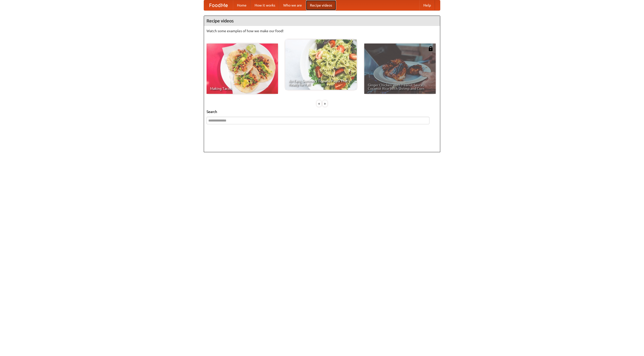  What do you see at coordinates (431, 49) in the screenshot?
I see `img: 483408.png` at bounding box center [431, 49].